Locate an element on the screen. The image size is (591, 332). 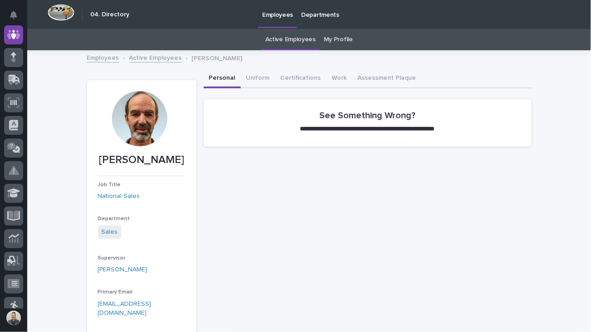
button: Work is located at coordinates (339, 79).